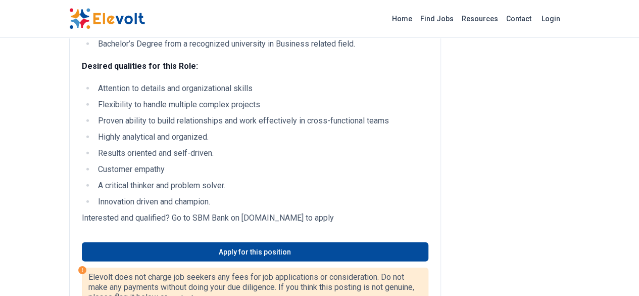  What do you see at coordinates (262, 153) in the screenshot?
I see `li: Results oriented and self-driven.` at bounding box center [262, 153].